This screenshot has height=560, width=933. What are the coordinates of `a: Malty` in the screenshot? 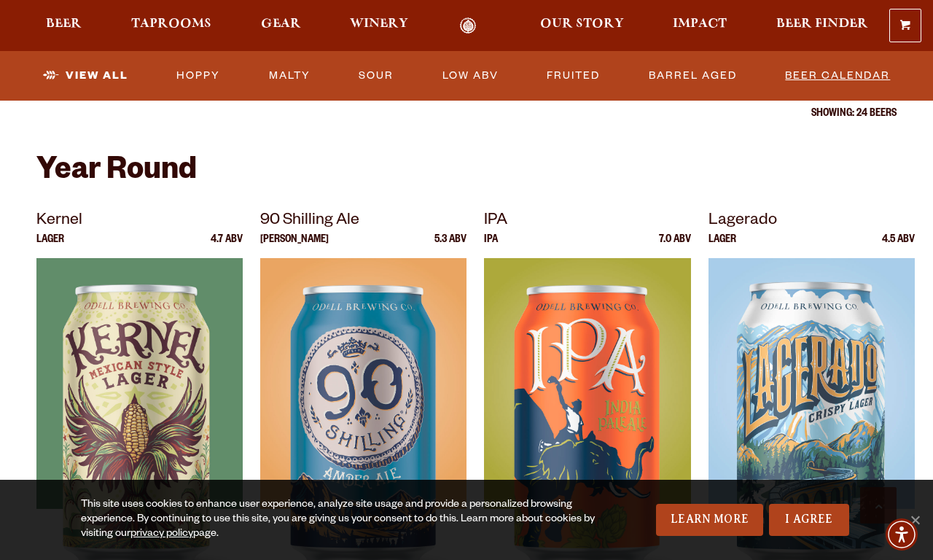 It's located at (289, 76).